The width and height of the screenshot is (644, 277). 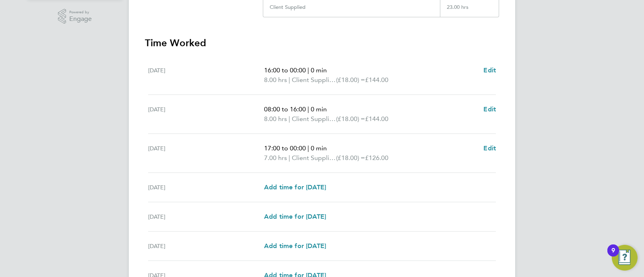 I want to click on a: Powered byEngage, so click(x=75, y=16).